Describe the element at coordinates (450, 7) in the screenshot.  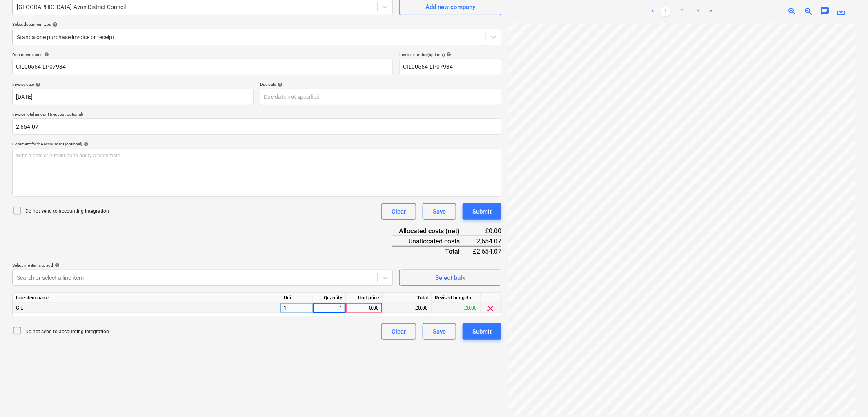
I see `div: Add new company` at that location.